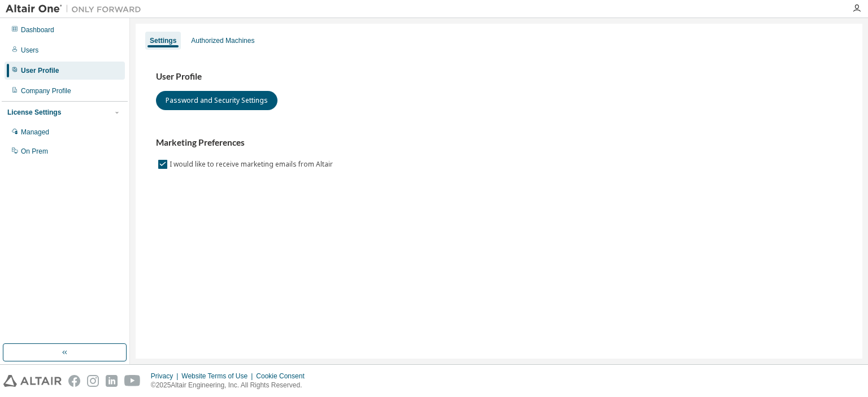 The height and width of the screenshot is (397, 868). Describe the element at coordinates (252, 164) in the screenshot. I see `label: I would like to receive marketing emails from Altair` at that location.